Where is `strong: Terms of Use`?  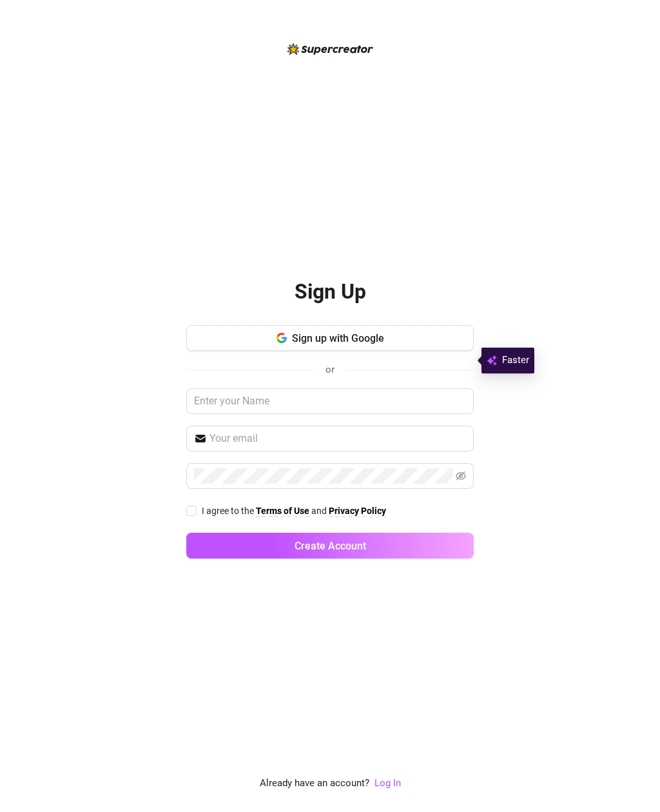
strong: Terms of Use is located at coordinates (282, 511).